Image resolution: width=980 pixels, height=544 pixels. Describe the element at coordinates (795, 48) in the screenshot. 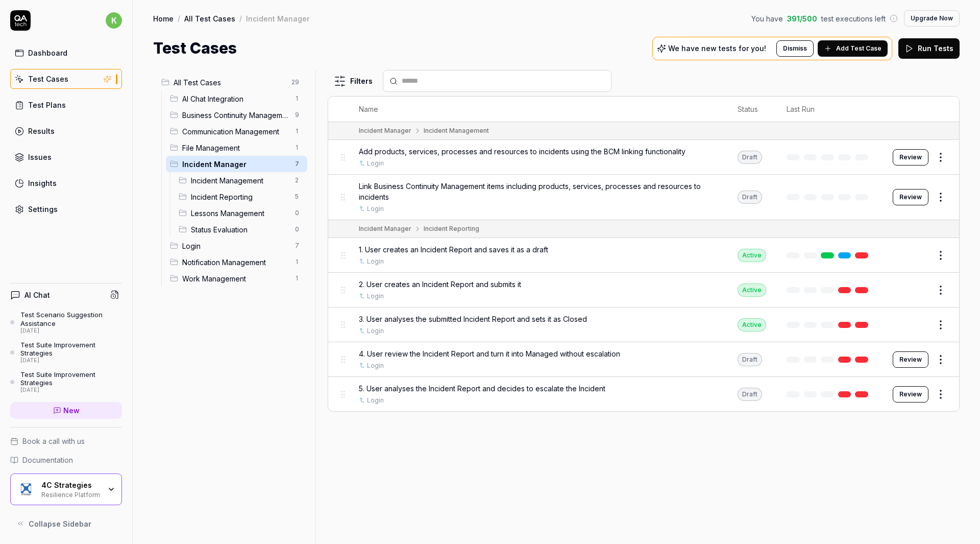

I see `button: Dismiss` at that location.